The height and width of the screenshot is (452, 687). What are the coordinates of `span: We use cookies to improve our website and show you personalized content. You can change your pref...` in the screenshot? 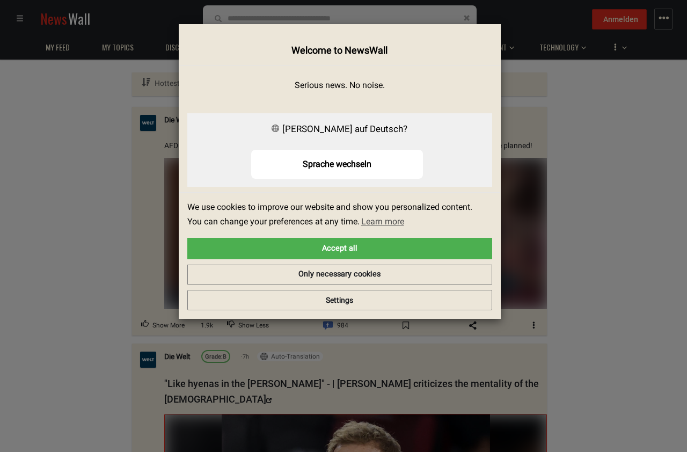 It's located at (335, 215).